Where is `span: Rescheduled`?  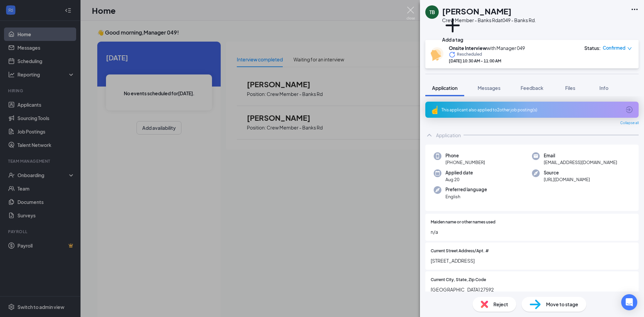 span: Rescheduled is located at coordinates (469, 54).